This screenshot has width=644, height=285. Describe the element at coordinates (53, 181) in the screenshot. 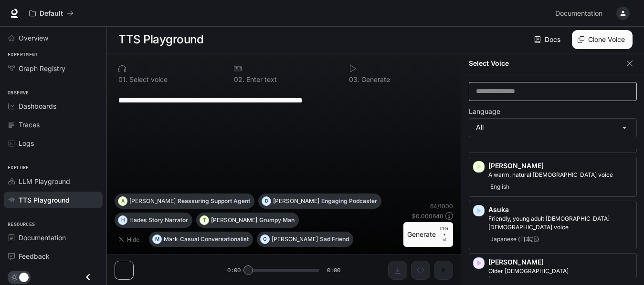

I see `a: LLM Playground` at that location.